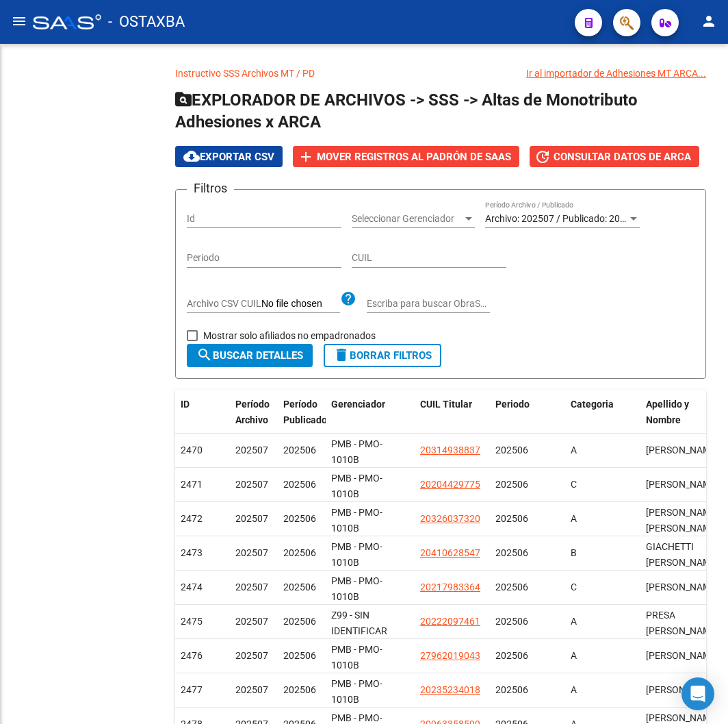 This screenshot has width=728, height=724. I want to click on span: 2477, so click(191, 690).